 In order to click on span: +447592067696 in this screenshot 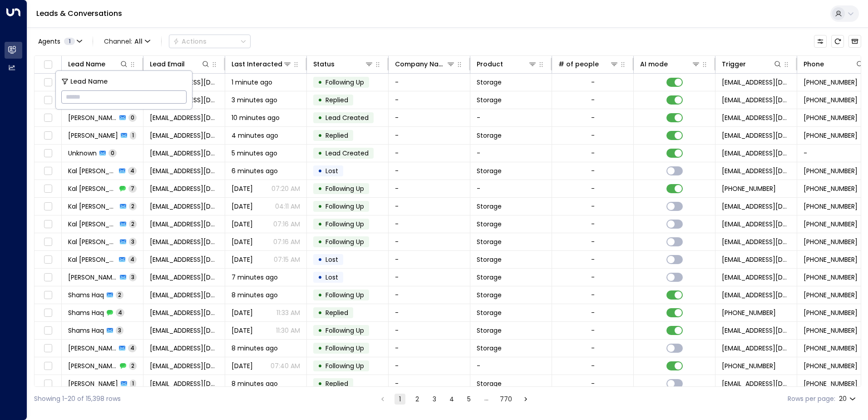, I will do `click(830, 171)`.